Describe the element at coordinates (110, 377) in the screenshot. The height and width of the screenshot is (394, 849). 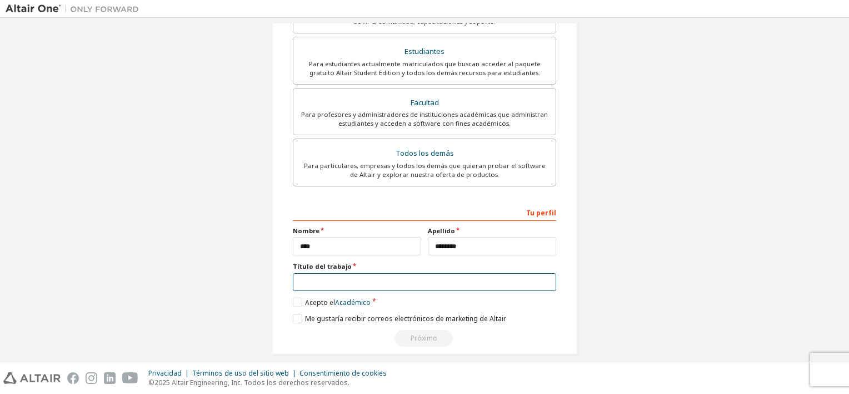
I see `img: linkedin.svg` at that location.